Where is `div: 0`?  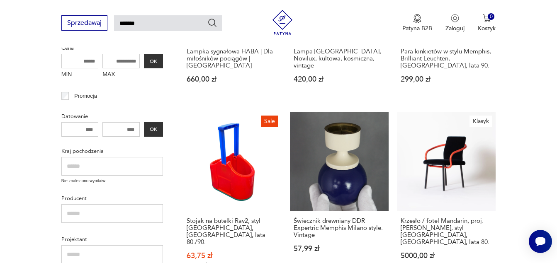
div: 0 is located at coordinates (491, 17).